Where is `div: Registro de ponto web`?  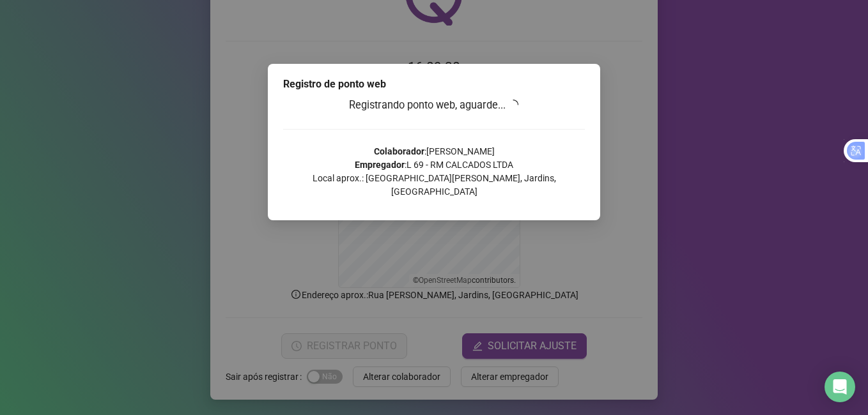
div: Registro de ponto web is located at coordinates (434, 84).